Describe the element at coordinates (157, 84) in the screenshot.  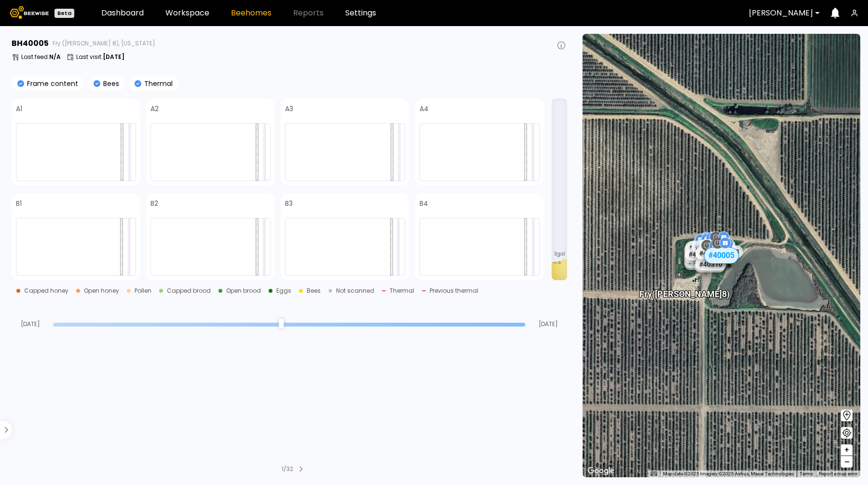
I see `p: Thermal` at that location.